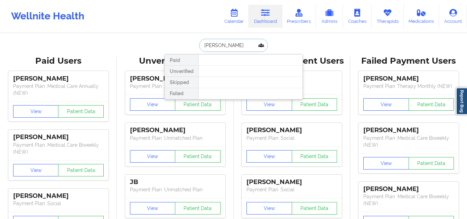  Describe the element at coordinates (357, 16) in the screenshot. I see `a: Coaches` at that location.